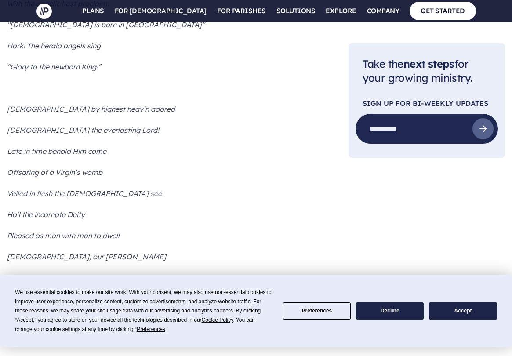  Describe the element at coordinates (46, 214) in the screenshot. I see `i: Hail the incarnate Deity` at that location.